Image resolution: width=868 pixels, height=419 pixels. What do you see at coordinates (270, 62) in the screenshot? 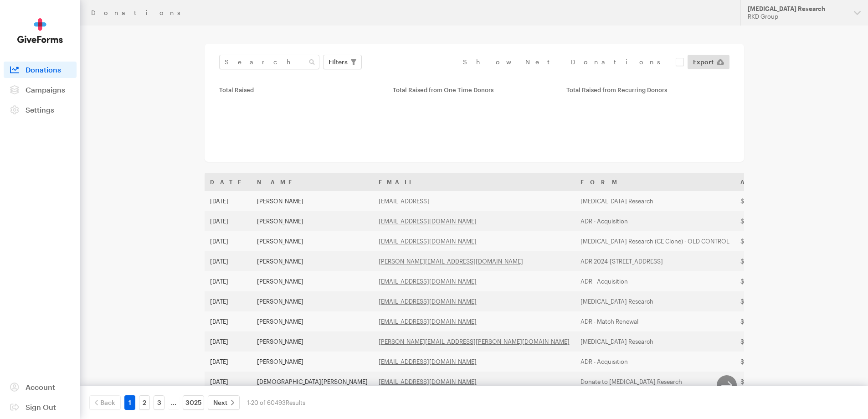
I see `input: Search Name & Email` at bounding box center [270, 62].